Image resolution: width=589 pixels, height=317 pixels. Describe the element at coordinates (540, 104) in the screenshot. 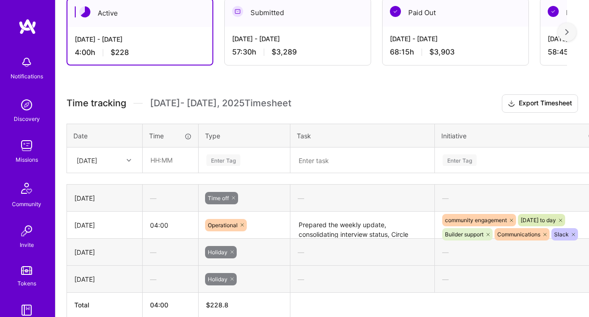

I see `button: Export Timesheet` at that location.